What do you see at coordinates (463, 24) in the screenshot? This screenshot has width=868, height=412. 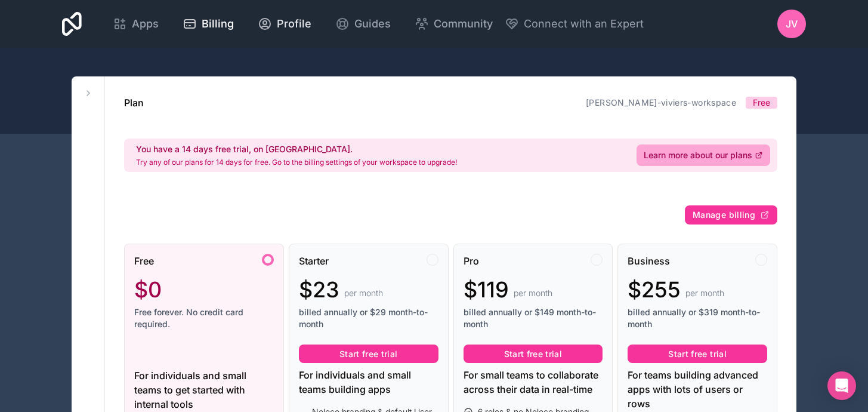 I see `span: Community` at bounding box center [463, 24].